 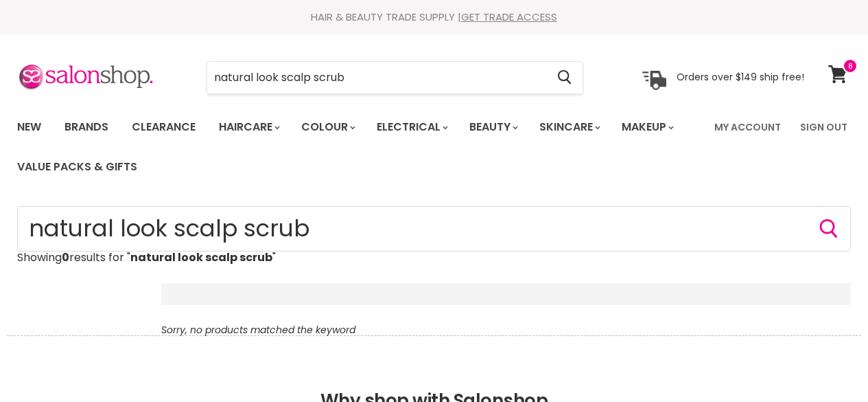 What do you see at coordinates (509, 16) in the screenshot?
I see `a: GET TRADE ACCESS` at bounding box center [509, 16].